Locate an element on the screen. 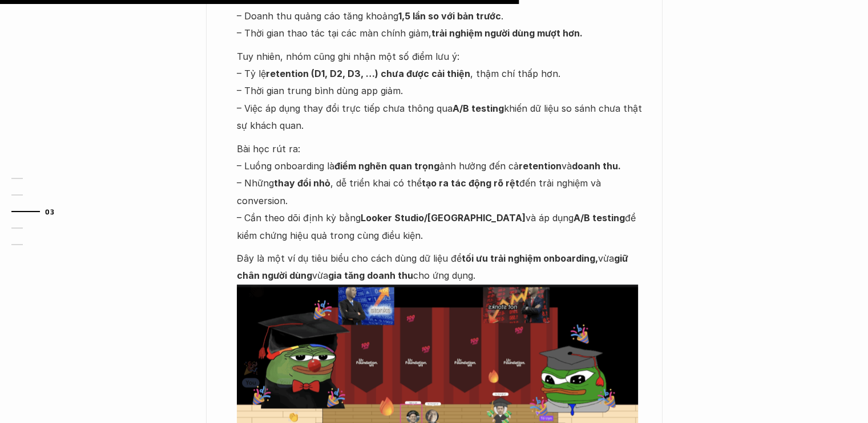  strong: doanh thu. is located at coordinates (597, 166).